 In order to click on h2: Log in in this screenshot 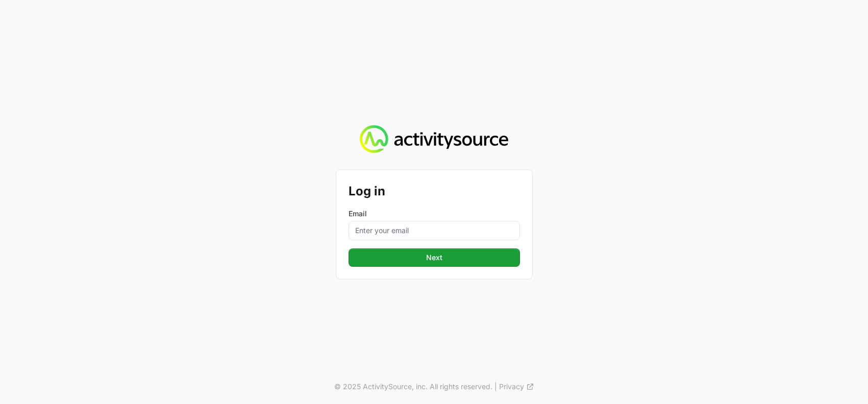, I will do `click(434, 191)`.